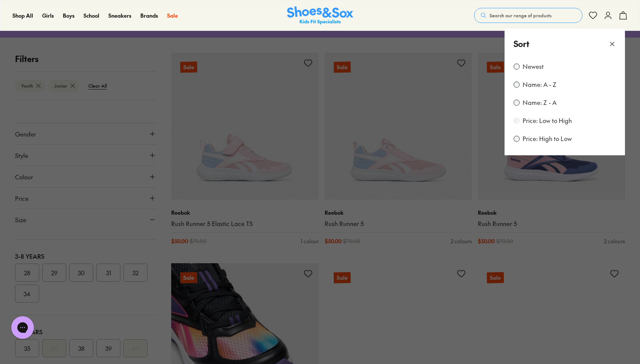 This screenshot has height=364, width=640. I want to click on a: Brands, so click(149, 15).